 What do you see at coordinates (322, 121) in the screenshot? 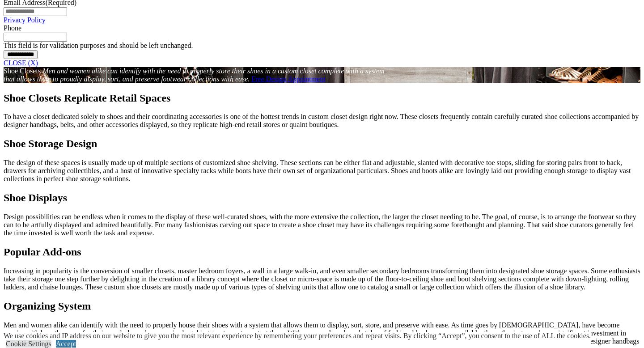
I see `p: To have a closet dedicated solely to shoes and their coordinating accessories is one of the hotte...` at bounding box center [322, 121].